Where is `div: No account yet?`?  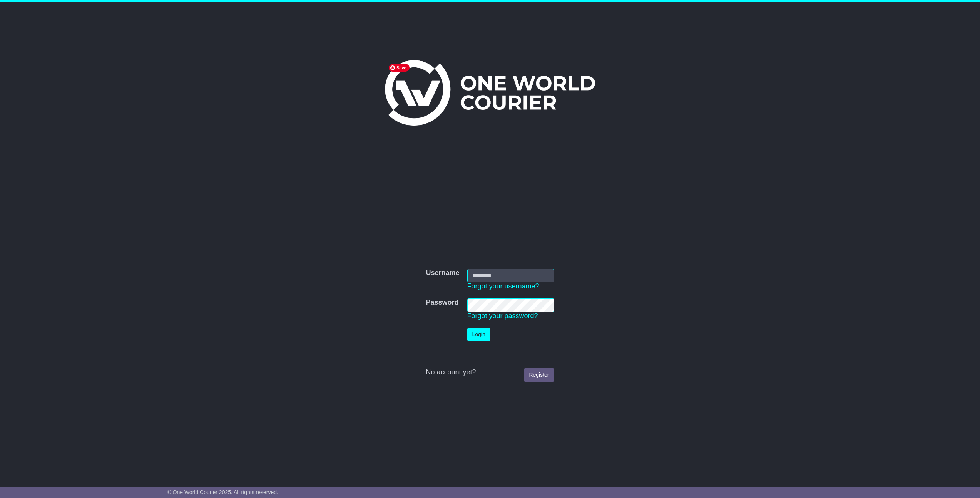 div: No account yet? is located at coordinates (490, 373).